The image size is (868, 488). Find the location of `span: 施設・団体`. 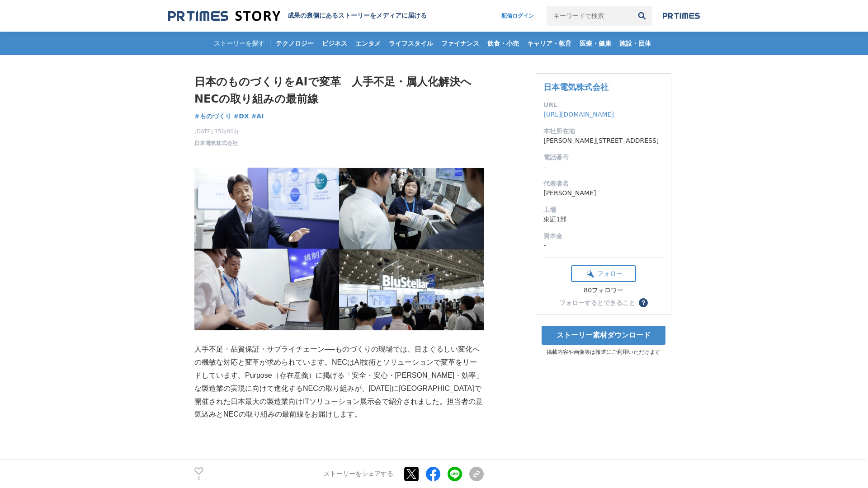

span: 施設・団体 is located at coordinates (636, 43).